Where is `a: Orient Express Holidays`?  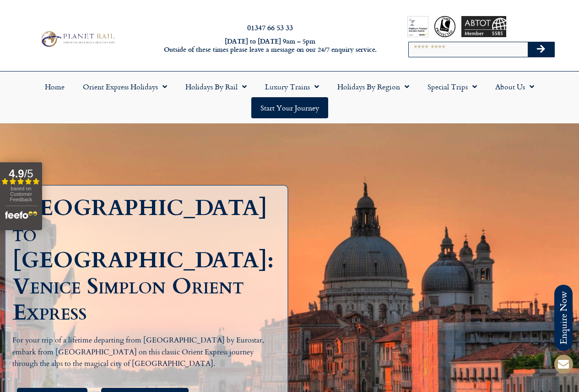 a: Orient Express Holidays is located at coordinates (125, 86).